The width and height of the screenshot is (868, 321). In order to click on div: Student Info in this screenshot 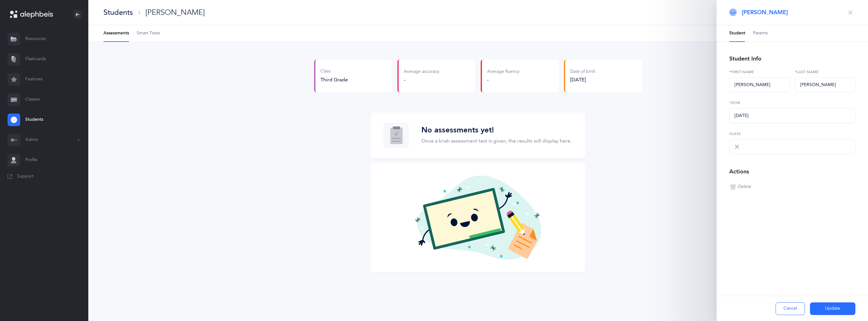, I will do `click(745, 58)`.